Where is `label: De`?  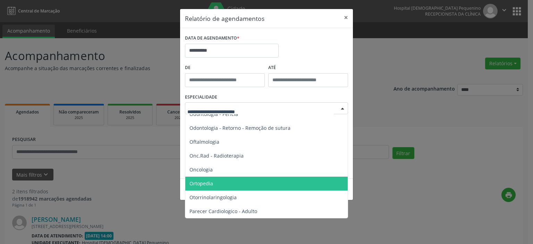 label: De is located at coordinates (225, 68).